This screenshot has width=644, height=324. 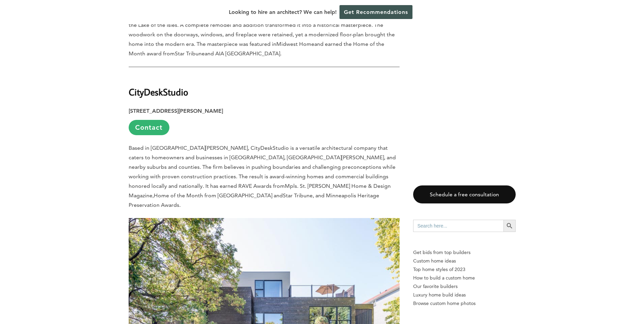 What do you see at coordinates (464, 278) in the screenshot?
I see `p: How to build a custom home` at bounding box center [464, 278].